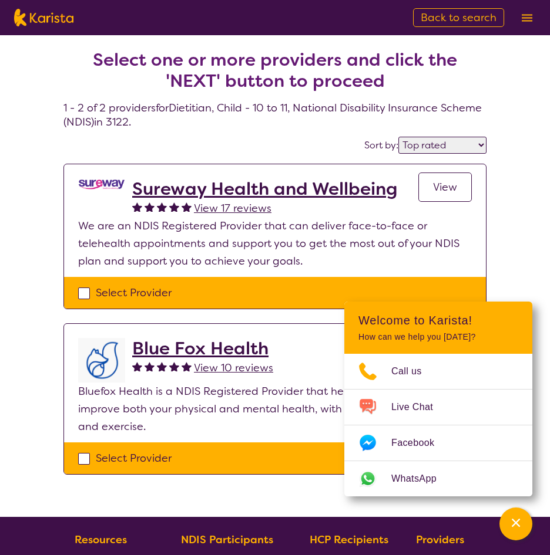 This screenshot has height=555, width=550. I want to click on h2: Blue Fox Health, so click(203, 349).